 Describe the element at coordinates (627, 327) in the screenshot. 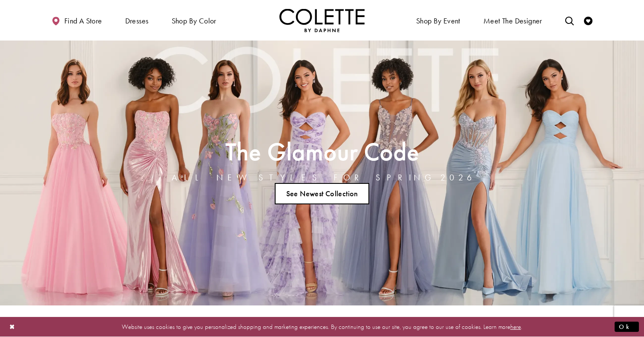

I see `button: Submit Dialog` at that location.